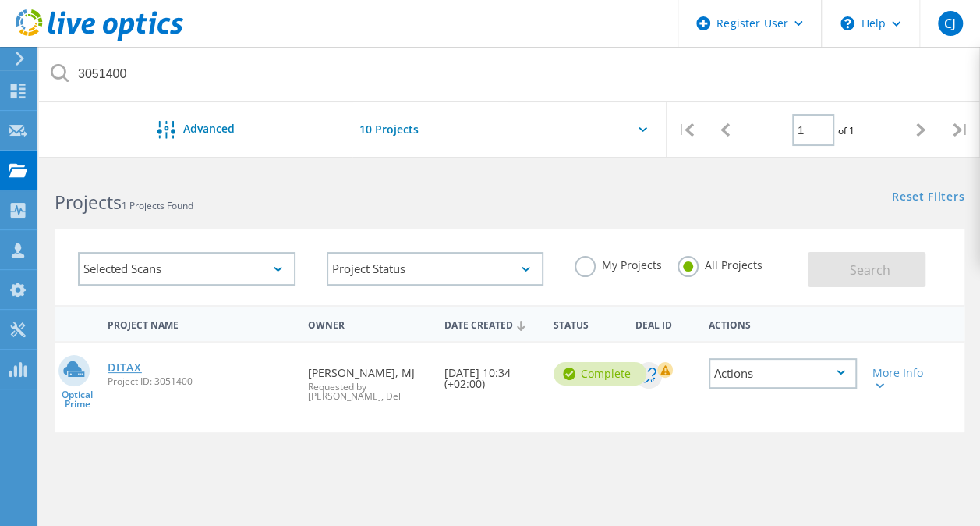 The width and height of the screenshot is (980, 526). I want to click on span: Advanced, so click(209, 129).